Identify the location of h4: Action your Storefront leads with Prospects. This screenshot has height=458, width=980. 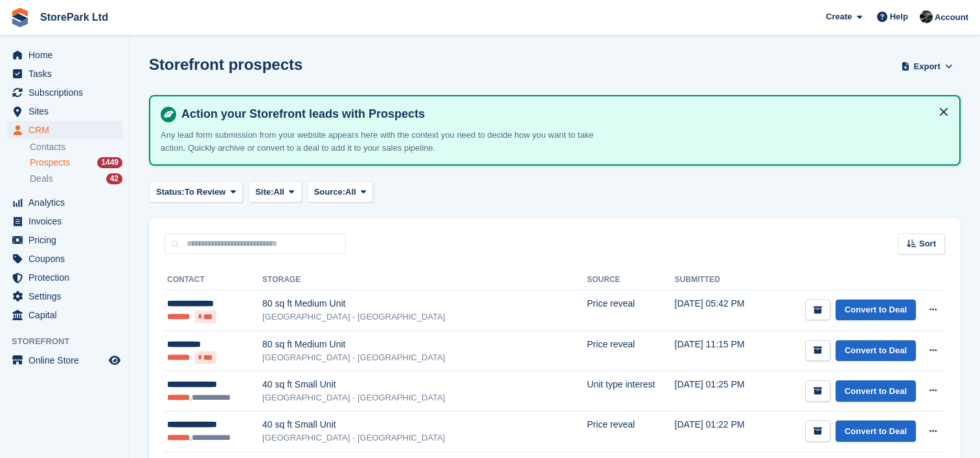
(562, 114).